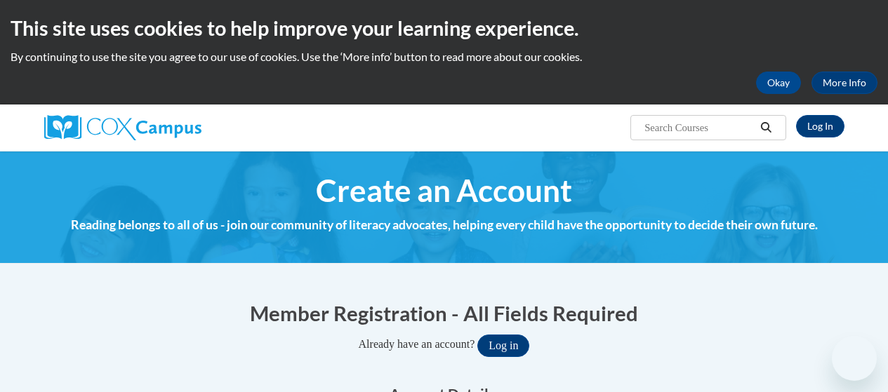  Describe the element at coordinates (444, 313) in the screenshot. I see `h1: Member Registration - All Fields Required` at that location.